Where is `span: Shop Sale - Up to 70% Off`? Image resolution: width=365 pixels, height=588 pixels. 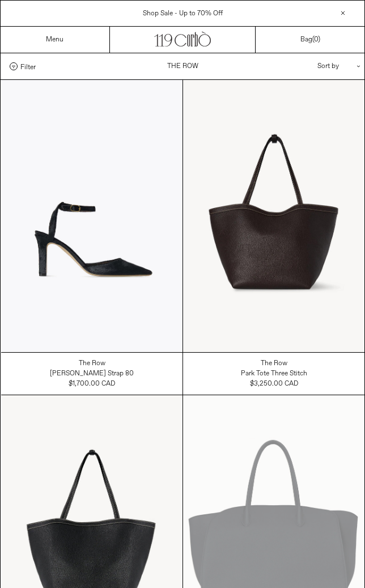 span: Shop Sale - Up to 70% Off is located at coordinates (182, 14).